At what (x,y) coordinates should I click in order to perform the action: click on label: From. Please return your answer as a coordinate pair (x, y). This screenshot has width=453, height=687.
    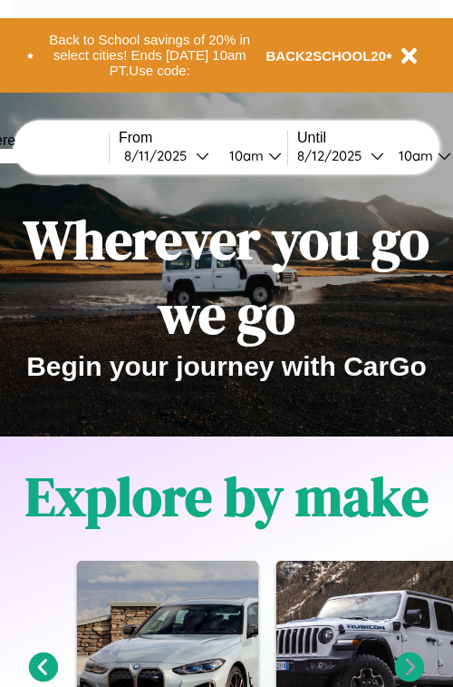
    Looking at the image, I should click on (203, 138).